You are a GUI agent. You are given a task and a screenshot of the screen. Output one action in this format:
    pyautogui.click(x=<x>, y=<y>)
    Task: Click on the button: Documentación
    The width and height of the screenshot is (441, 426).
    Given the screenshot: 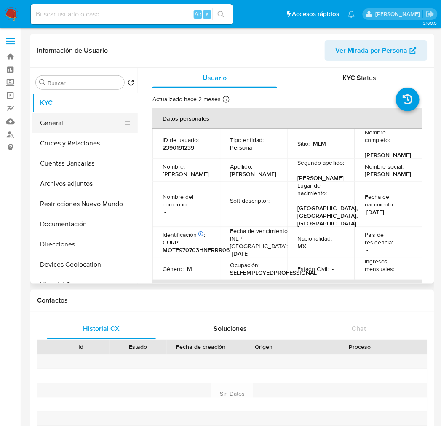 What is the action you would take?
    pyautogui.click(x=85, y=224)
    